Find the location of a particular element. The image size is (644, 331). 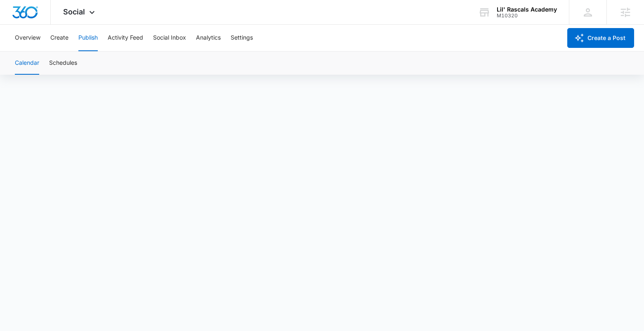

button: Settings is located at coordinates (242, 38).